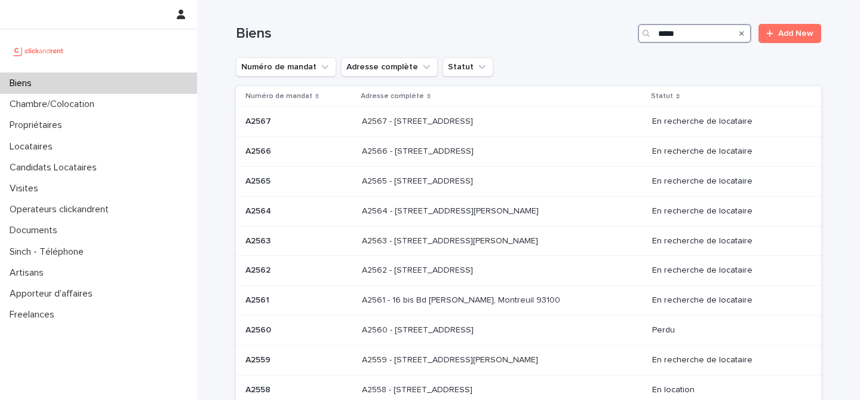 The height and width of the screenshot is (400, 860). Describe the element at coordinates (279, 96) in the screenshot. I see `p: Numéro de mandat` at that location.